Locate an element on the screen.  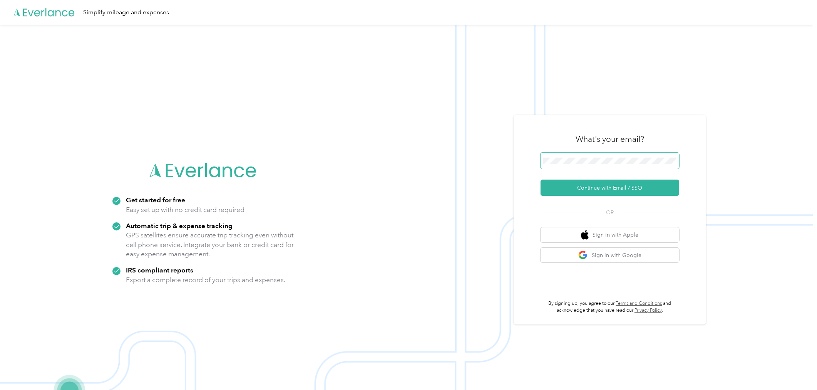
button: apple logoSign in with Apple is located at coordinates (610, 234).